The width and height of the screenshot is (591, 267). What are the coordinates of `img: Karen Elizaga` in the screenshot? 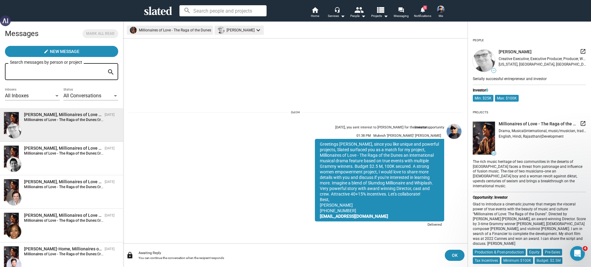 It's located at (14, 232).